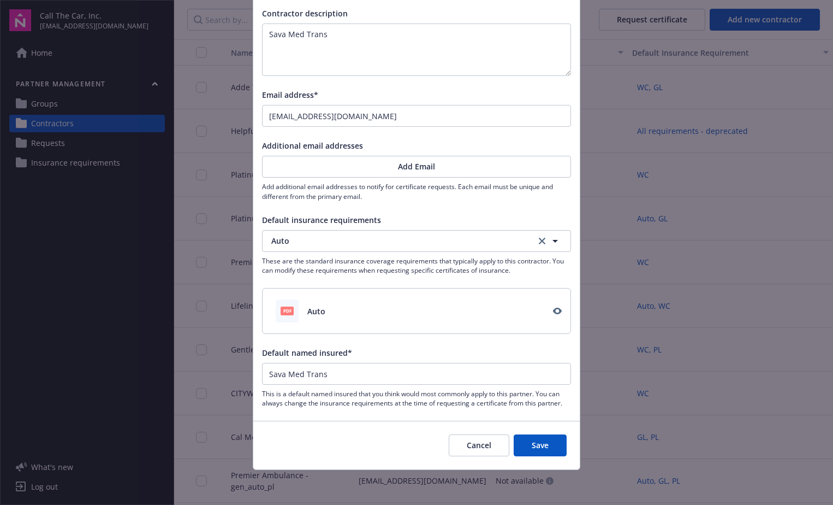 This screenshot has height=505, width=833. What do you see at coordinates (542, 241) in the screenshot?
I see `a: clear selection` at bounding box center [542, 241].